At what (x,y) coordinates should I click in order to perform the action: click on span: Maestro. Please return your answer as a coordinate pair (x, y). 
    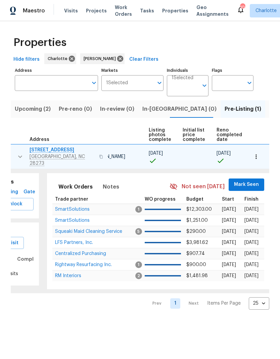
    Looking at the image, I should click on (34, 11).